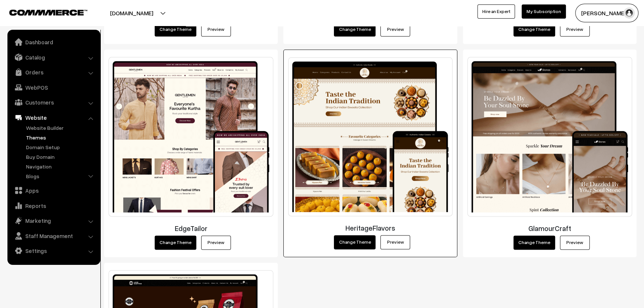 The image size is (644, 308). What do you see at coordinates (53, 235) in the screenshot?
I see `a: Staff Management` at bounding box center [53, 235].